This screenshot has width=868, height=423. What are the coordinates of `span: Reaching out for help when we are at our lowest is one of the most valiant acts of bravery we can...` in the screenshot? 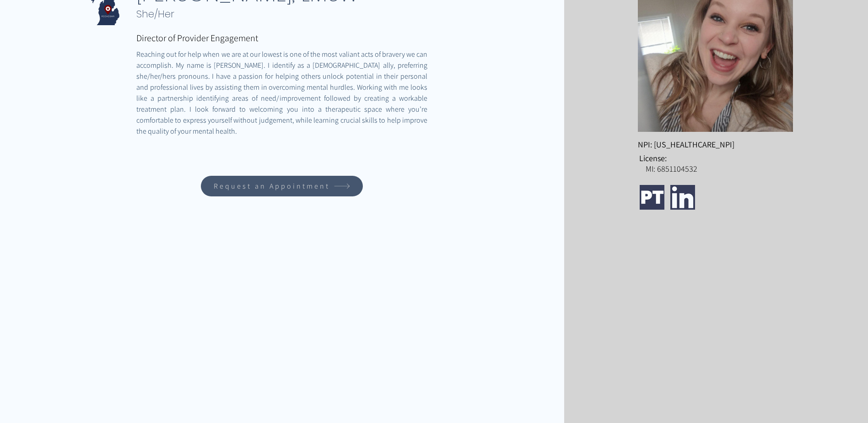 It's located at (282, 93).